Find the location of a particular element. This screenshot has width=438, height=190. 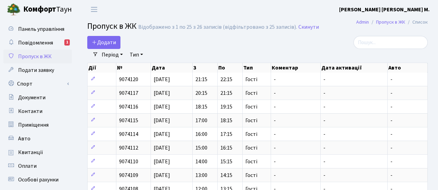

a: Admin is located at coordinates (363, 22).